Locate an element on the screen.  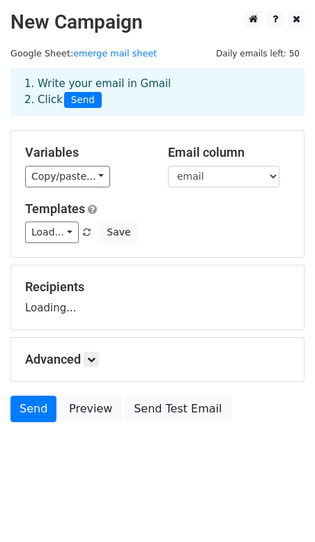
h5: Advanced is located at coordinates (157, 359).